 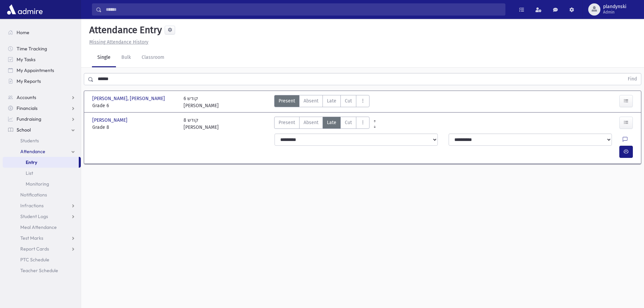 I want to click on span: Teacher Schedule, so click(x=39, y=271).